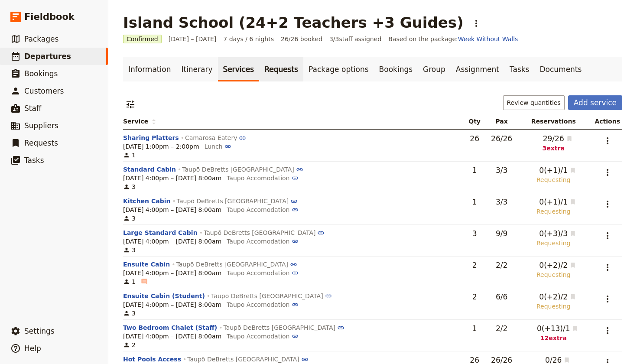 The image size is (637, 364). What do you see at coordinates (488, 39) in the screenshot?
I see `a: Week Without Walls` at bounding box center [488, 39].